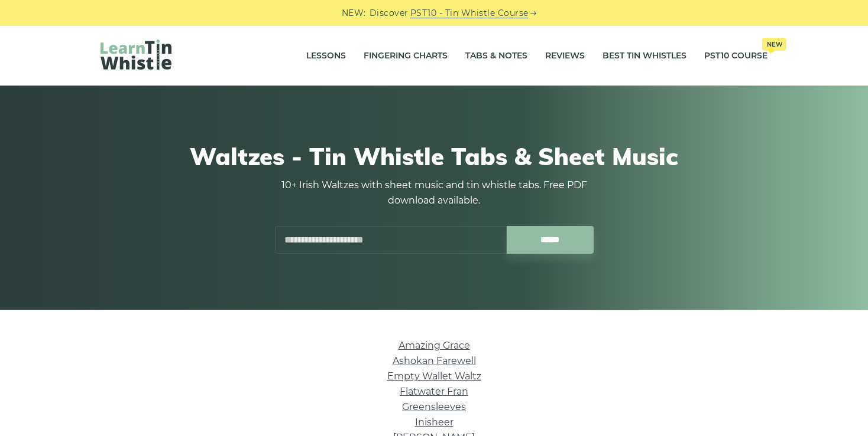  Describe the element at coordinates (564, 56) in the screenshot. I see `a: Reviews` at that location.